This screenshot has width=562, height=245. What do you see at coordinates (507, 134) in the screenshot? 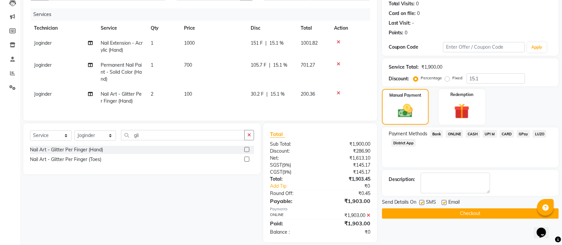
I see `span: CARD` at bounding box center [507, 134].